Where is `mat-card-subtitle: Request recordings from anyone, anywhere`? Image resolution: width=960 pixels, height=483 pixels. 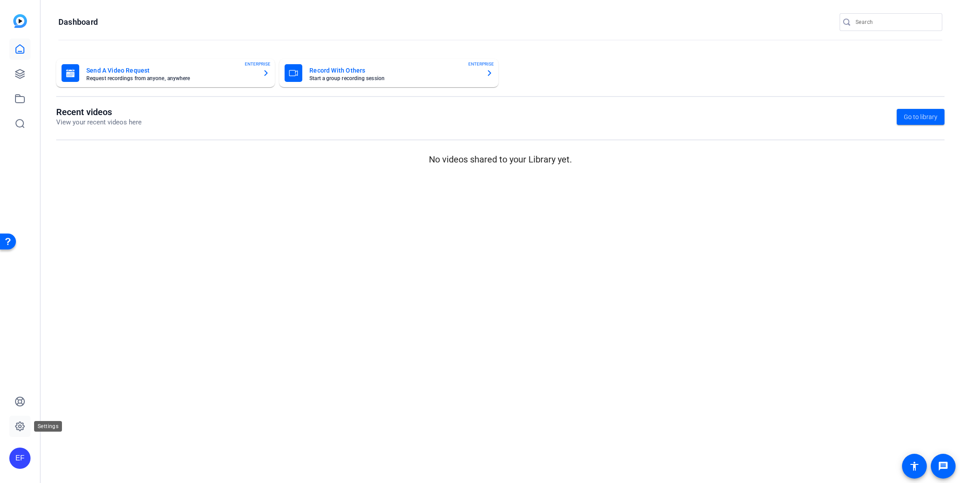
mat-card-subtitle: Request recordings from anyone, anywhere is located at coordinates (171, 78).